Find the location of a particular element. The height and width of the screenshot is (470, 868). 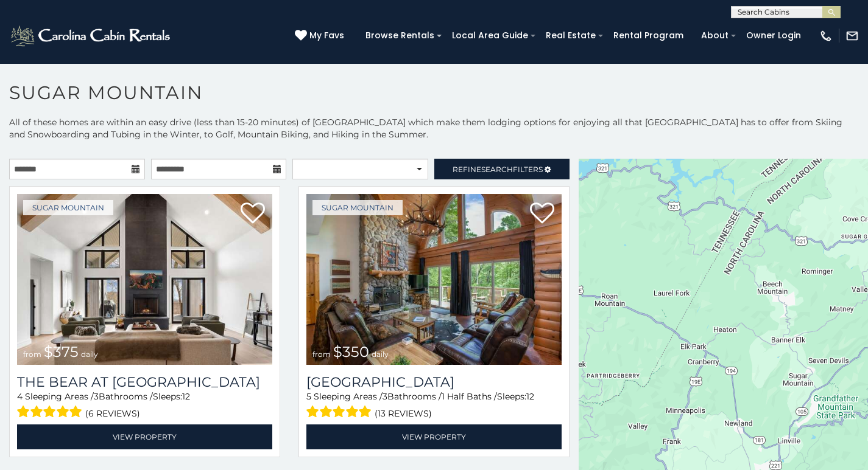

span: 1 Half Baths / is located at coordinates (468, 396).